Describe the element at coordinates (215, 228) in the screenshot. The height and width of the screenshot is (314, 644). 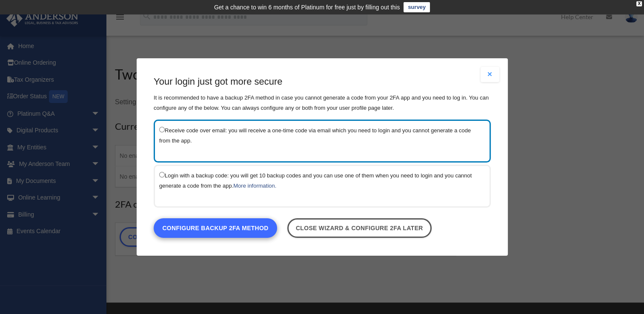
I see `a: Configure backup 2FA method` at that location.